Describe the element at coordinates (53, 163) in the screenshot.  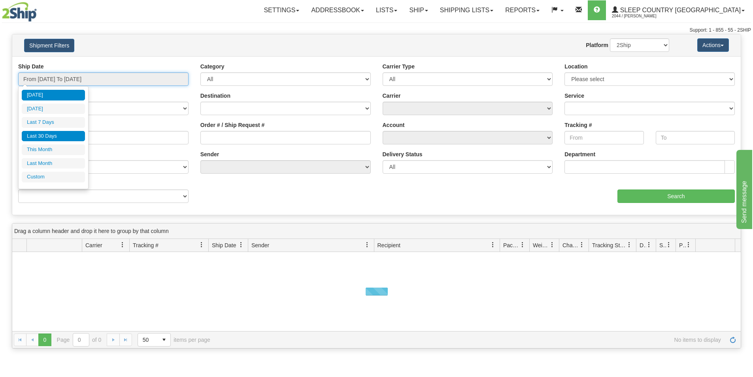
I see `li: Last Month` at that location.